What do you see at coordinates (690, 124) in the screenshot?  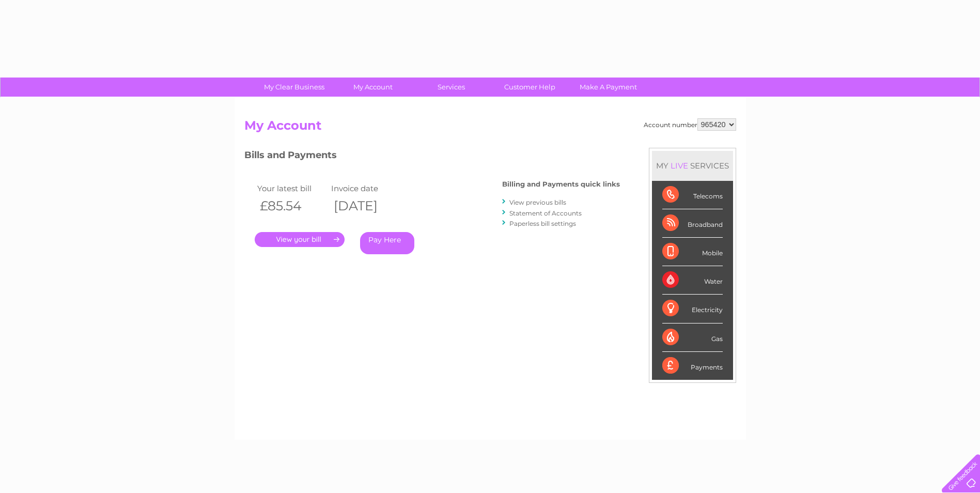 I see `div: Account number` at bounding box center [690, 124].